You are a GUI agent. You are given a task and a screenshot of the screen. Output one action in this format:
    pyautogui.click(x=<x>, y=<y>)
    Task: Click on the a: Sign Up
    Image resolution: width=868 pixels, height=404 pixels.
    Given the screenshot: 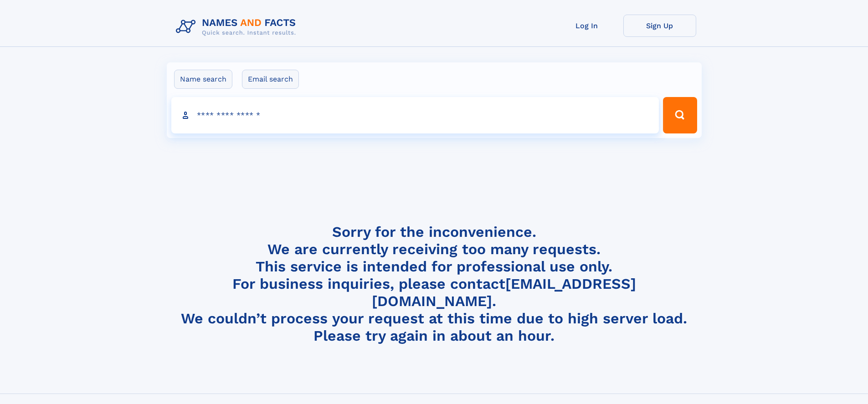 What is the action you would take?
    pyautogui.click(x=660, y=26)
    